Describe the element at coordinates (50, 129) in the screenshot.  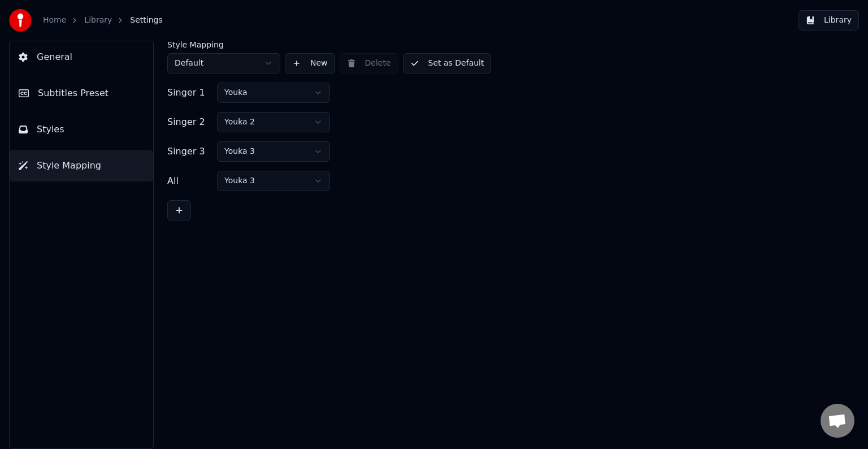
I see `span: Styles` at that location.